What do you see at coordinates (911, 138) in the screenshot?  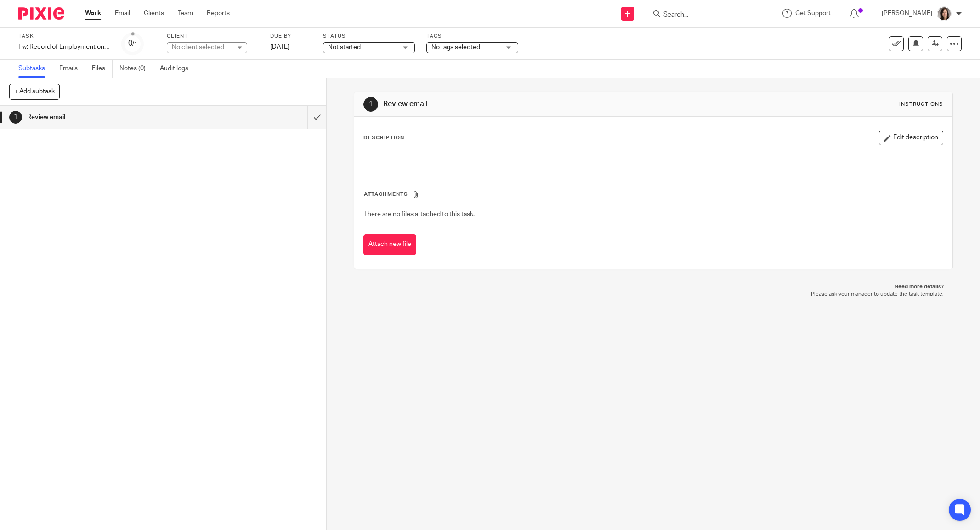 I see `button: Edit description` at bounding box center [911, 138].